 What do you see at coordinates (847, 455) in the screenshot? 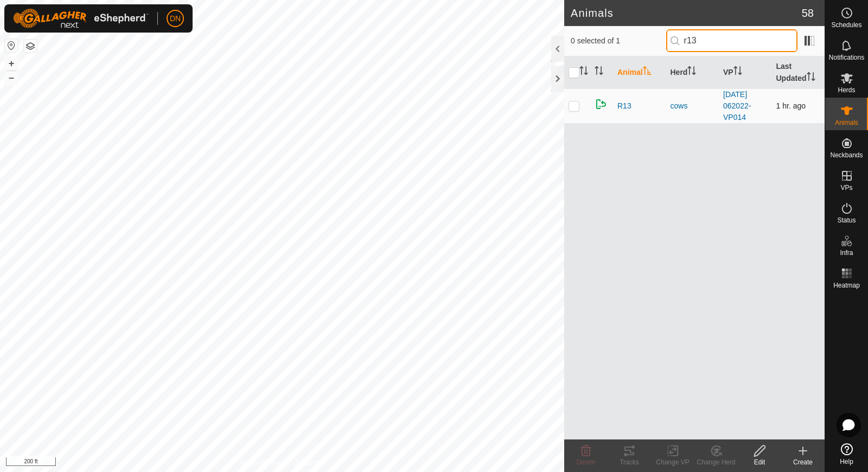
I see `a: Help` at bounding box center [847, 455].